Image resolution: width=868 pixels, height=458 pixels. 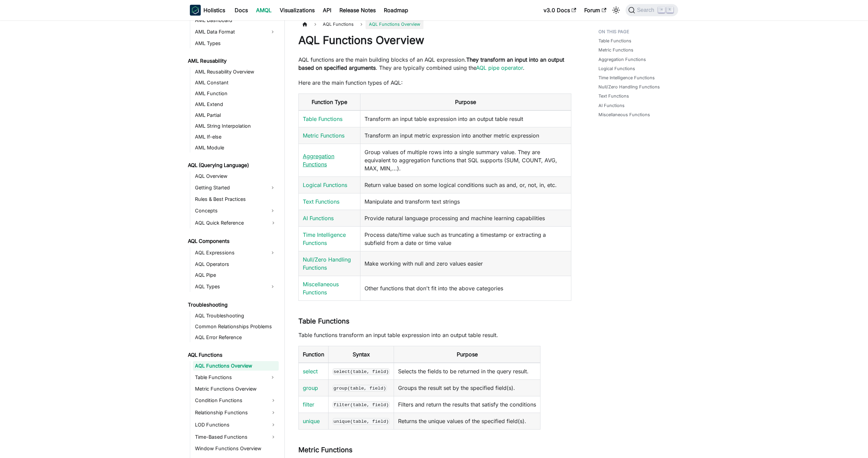 What do you see at coordinates (465, 289) in the screenshot?
I see `td: Other functions that don't fit into the above categories` at bounding box center [465, 289].